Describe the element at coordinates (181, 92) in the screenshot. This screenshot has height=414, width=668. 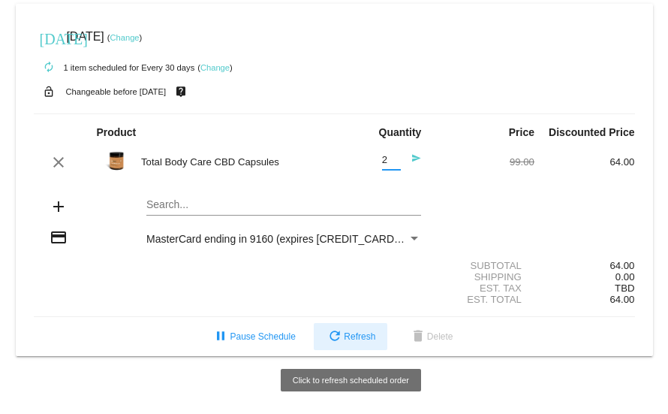
I see `mat-icon: live_help` at that location.